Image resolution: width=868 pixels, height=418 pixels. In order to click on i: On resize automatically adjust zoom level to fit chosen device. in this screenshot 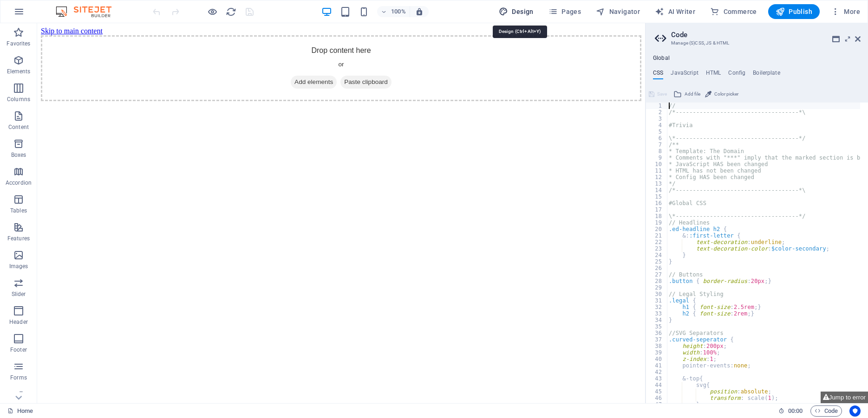, I will do `click(419, 12)`.